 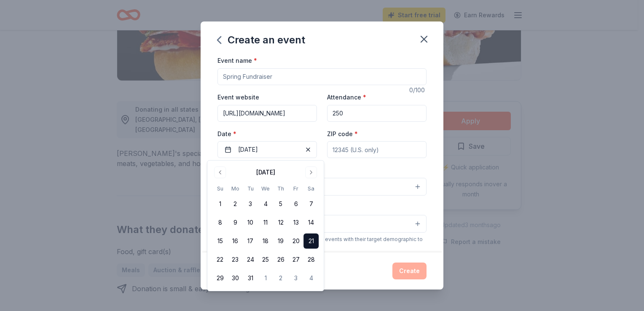 What do you see at coordinates (220, 278) in the screenshot?
I see `button: 29` at bounding box center [220, 278].